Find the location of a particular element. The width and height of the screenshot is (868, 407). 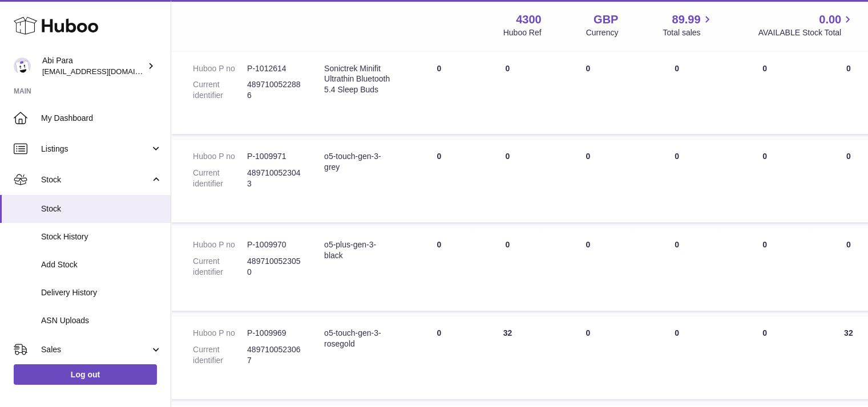

div: o5-plus-gen-3-black is located at coordinates (358, 250).